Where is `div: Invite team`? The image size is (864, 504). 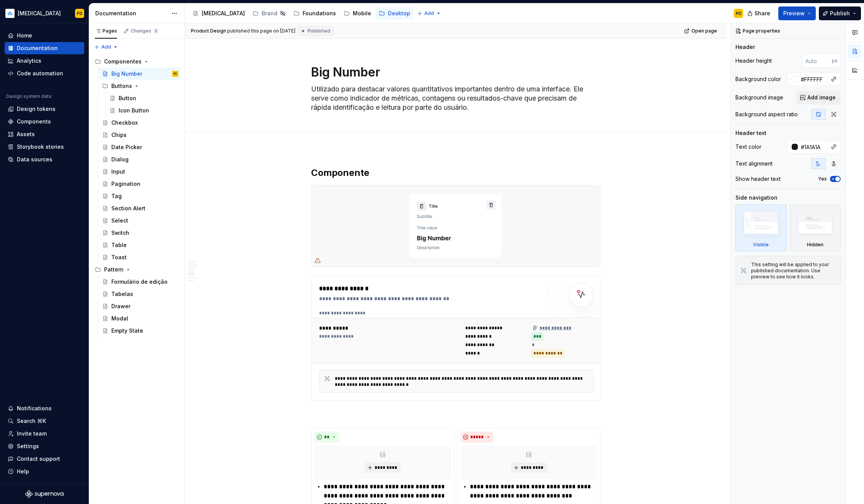 div: Invite team is located at coordinates (32, 434).